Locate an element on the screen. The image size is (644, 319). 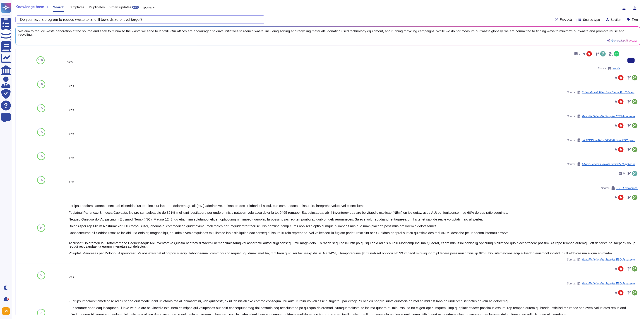
span: Knowledge base is located at coordinates (29, 7).